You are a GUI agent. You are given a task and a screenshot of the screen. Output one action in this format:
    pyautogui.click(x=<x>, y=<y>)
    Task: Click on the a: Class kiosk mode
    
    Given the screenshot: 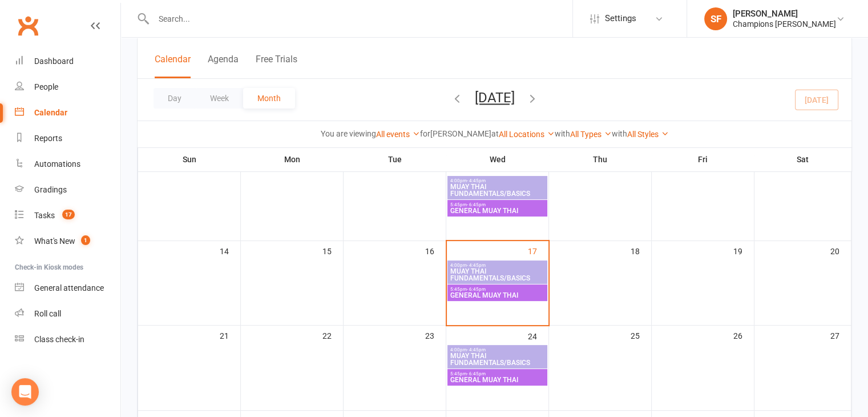 What is the action you would take?
    pyautogui.click(x=67, y=339)
    